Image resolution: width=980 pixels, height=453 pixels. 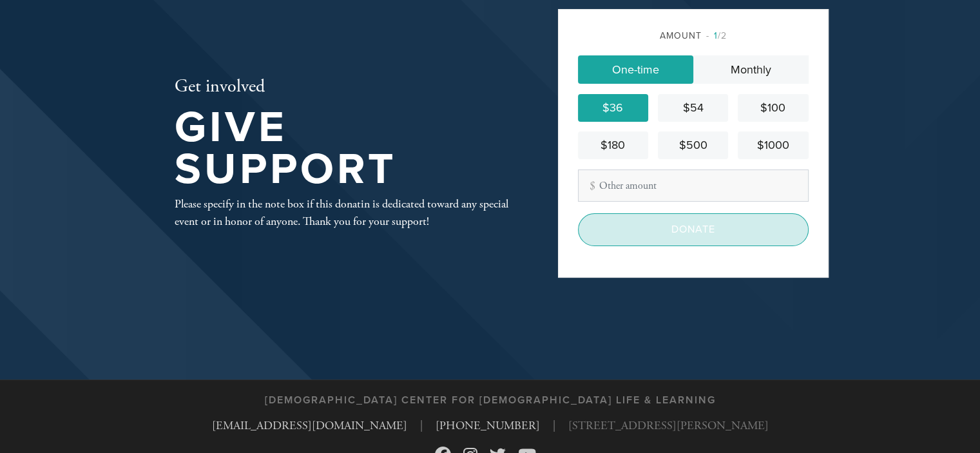 What do you see at coordinates (772, 145) in the screenshot?
I see `div: $1000` at bounding box center [772, 145].